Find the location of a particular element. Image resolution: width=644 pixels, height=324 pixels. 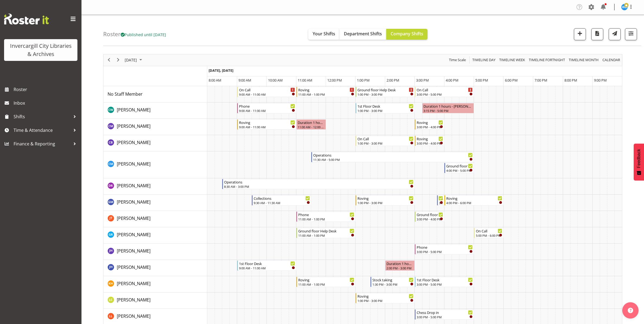

h4: Roster is located at coordinates (135, 34).